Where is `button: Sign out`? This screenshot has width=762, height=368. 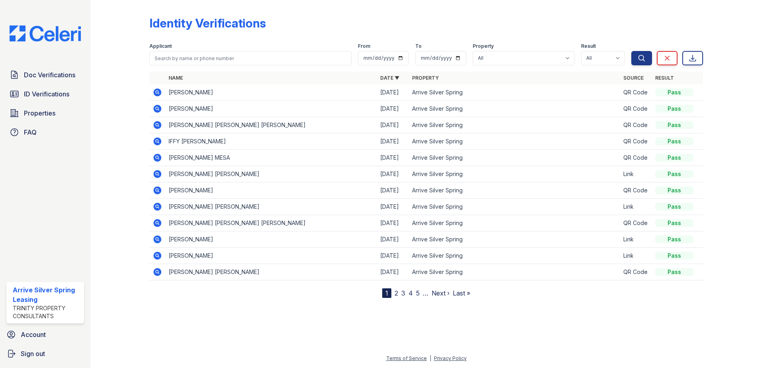
button: Sign out is located at coordinates (45, 354).